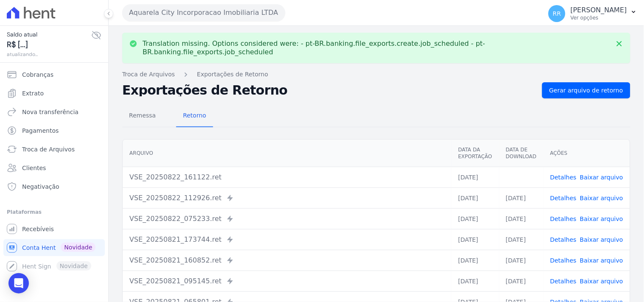 The height and width of the screenshot is (302, 644). I want to click on a: Clientes, so click(54, 168).